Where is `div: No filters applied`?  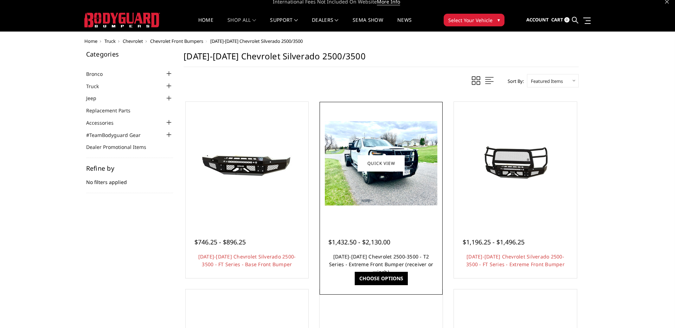
div: No filters applied is located at coordinates (130, 179).